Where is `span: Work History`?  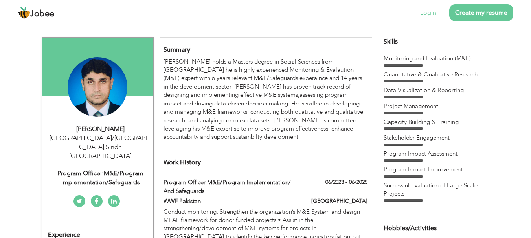
span: Work History is located at coordinates (182, 163).